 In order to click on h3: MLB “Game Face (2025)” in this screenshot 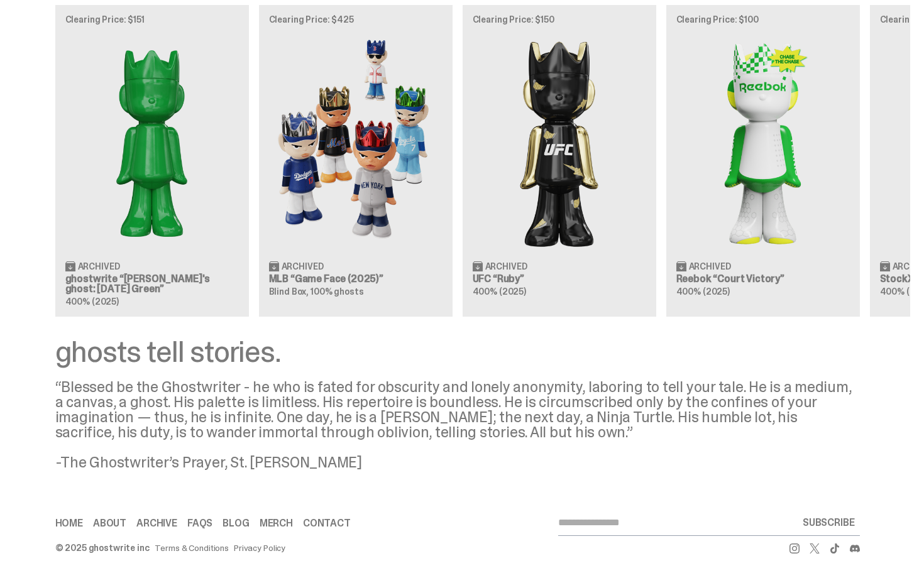, I will do `click(356, 279)`.